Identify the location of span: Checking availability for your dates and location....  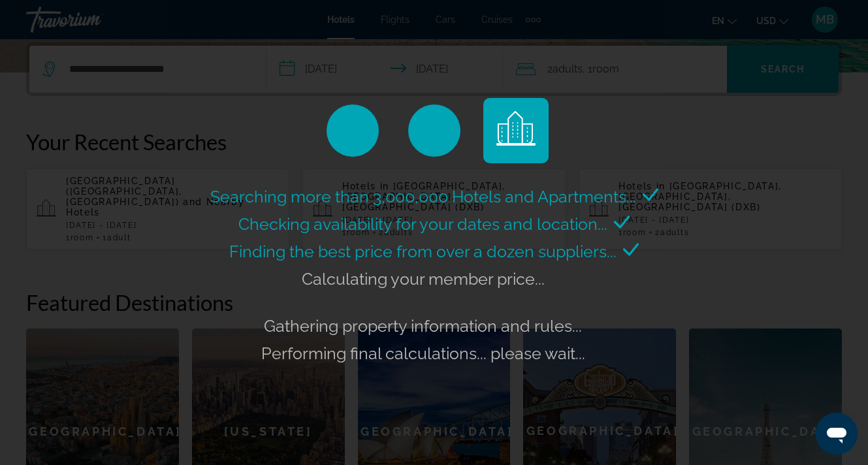
(423, 224).